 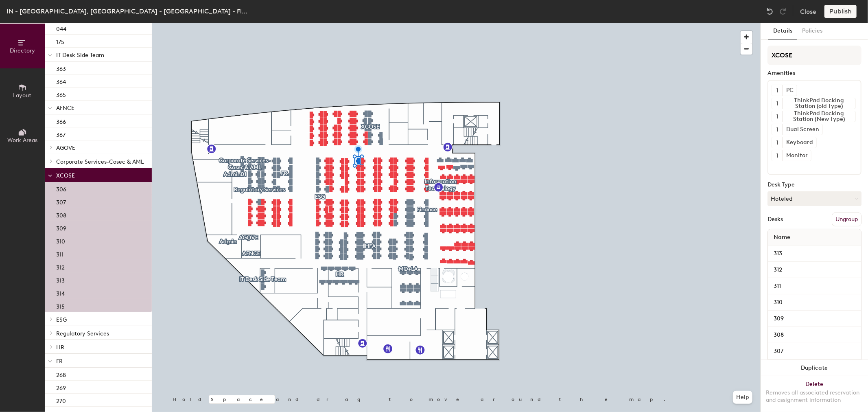 What do you see at coordinates (65, 176) in the screenshot?
I see `span: XCOSE` at bounding box center [65, 176].